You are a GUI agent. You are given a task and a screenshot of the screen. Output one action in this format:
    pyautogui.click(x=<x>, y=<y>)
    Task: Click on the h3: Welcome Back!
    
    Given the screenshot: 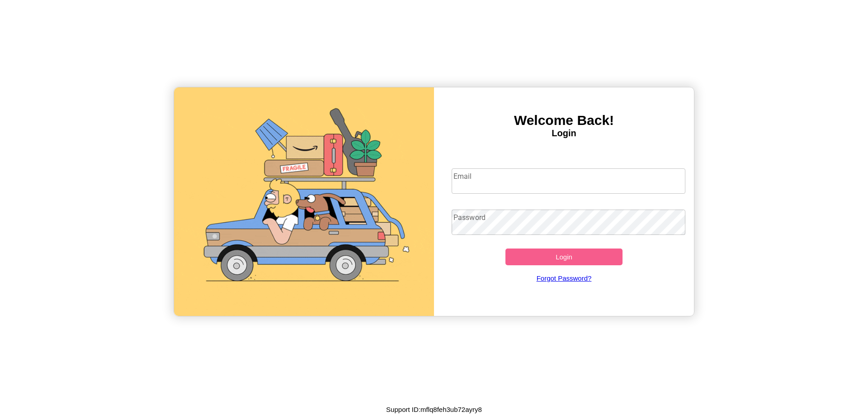 What is the action you would take?
    pyautogui.click(x=564, y=120)
    